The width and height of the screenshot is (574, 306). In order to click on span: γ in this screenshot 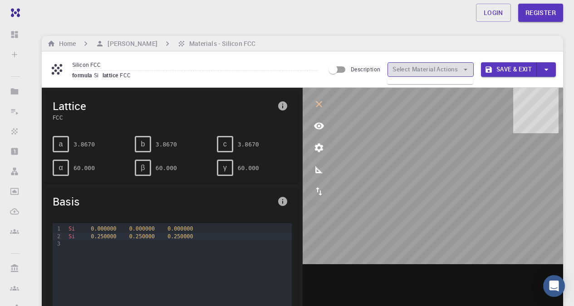, I will do `click(225, 168)`.